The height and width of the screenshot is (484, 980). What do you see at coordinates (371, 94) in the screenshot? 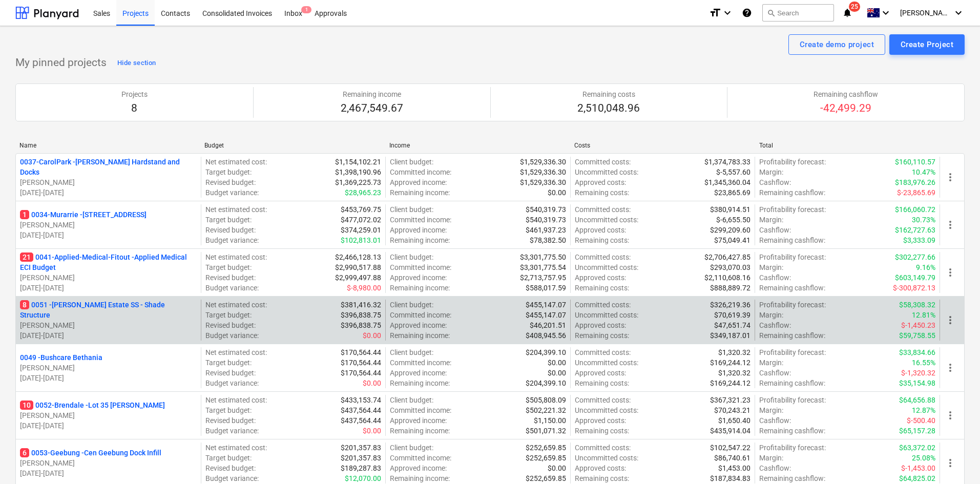
I see `p: Remaining income` at bounding box center [371, 94].